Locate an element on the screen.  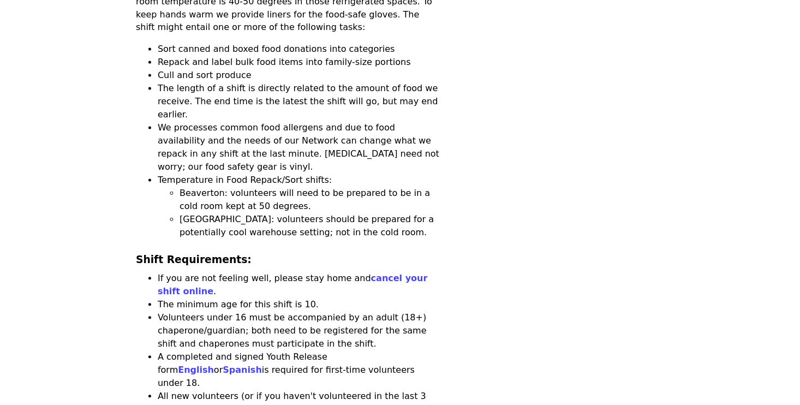
li: A completed and signed Youth Release form or is required for first-time volunteers under 18. is located at coordinates (299, 371).